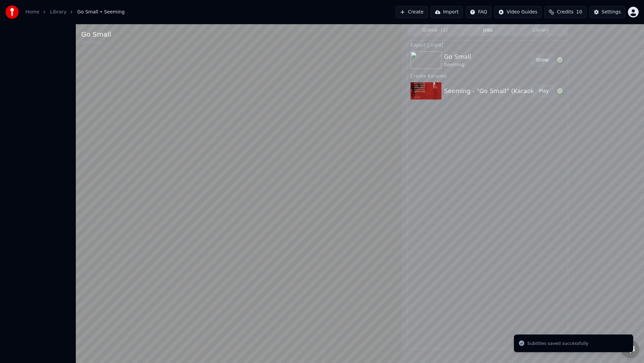 The width and height of the screenshot is (644, 363). I want to click on button: Settings, so click(608, 12).